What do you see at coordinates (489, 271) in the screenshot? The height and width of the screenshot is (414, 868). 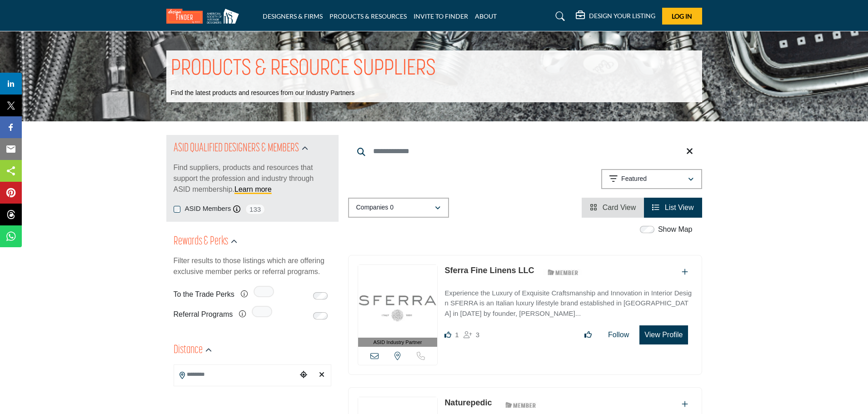 I see `p: Sferra Fine Linens LLC` at bounding box center [489, 271].